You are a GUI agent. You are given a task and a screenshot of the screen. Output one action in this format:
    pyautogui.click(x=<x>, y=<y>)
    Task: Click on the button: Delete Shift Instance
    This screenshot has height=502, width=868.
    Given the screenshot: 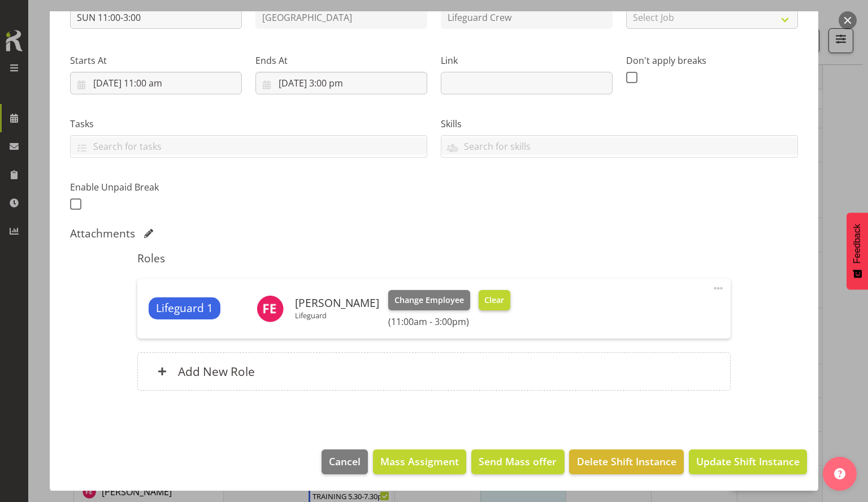 What is the action you would take?
    pyautogui.click(x=626, y=461)
    